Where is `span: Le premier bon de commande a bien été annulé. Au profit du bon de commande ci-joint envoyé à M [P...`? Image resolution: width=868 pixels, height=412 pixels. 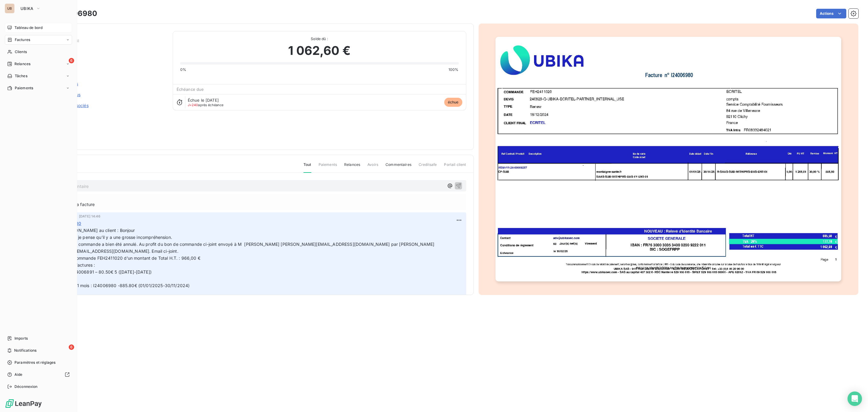
span: Le premier bon de commande a bien été annulé. Au profit du bon de commande ci-joint envoyé à M [P... is located at coordinates (237, 247).